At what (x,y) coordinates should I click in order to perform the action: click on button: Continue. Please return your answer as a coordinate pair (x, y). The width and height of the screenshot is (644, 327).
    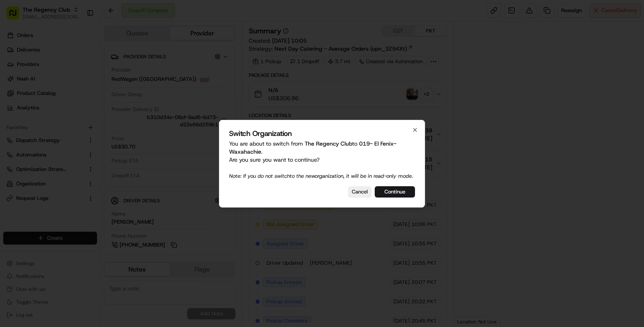
    Looking at the image, I should click on (395, 192).